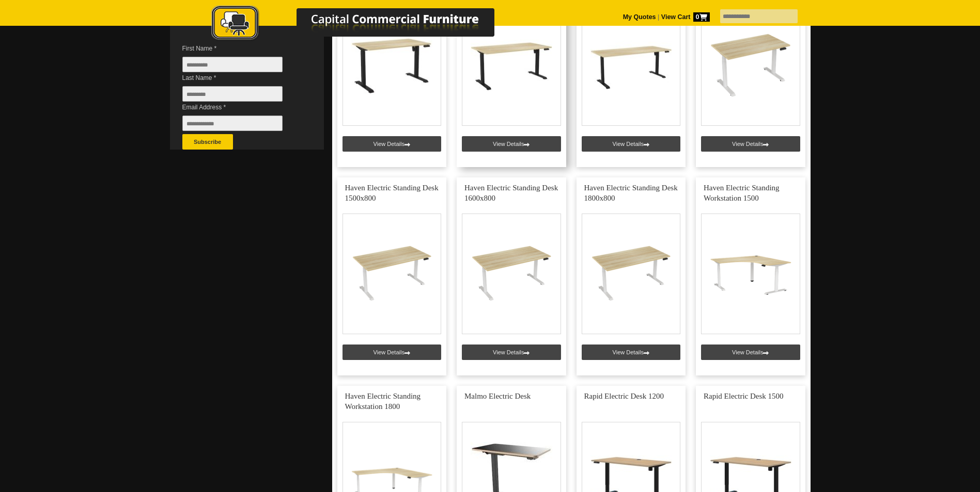 This screenshot has width=980, height=492. I want to click on a: My Quotes, so click(639, 17).